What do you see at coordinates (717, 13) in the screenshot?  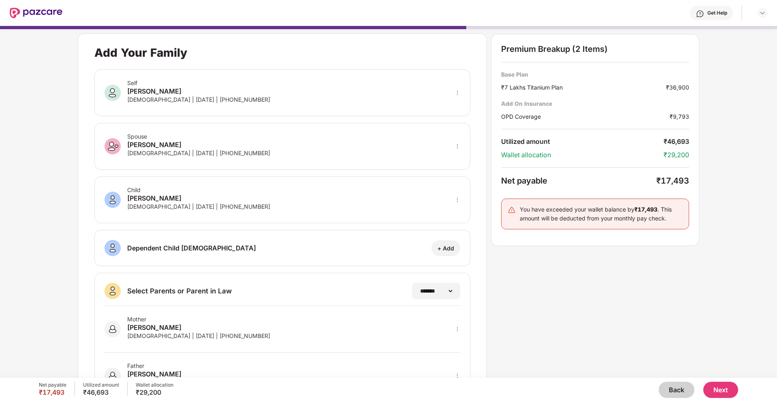 I see `div: Get Help` at bounding box center [717, 13].